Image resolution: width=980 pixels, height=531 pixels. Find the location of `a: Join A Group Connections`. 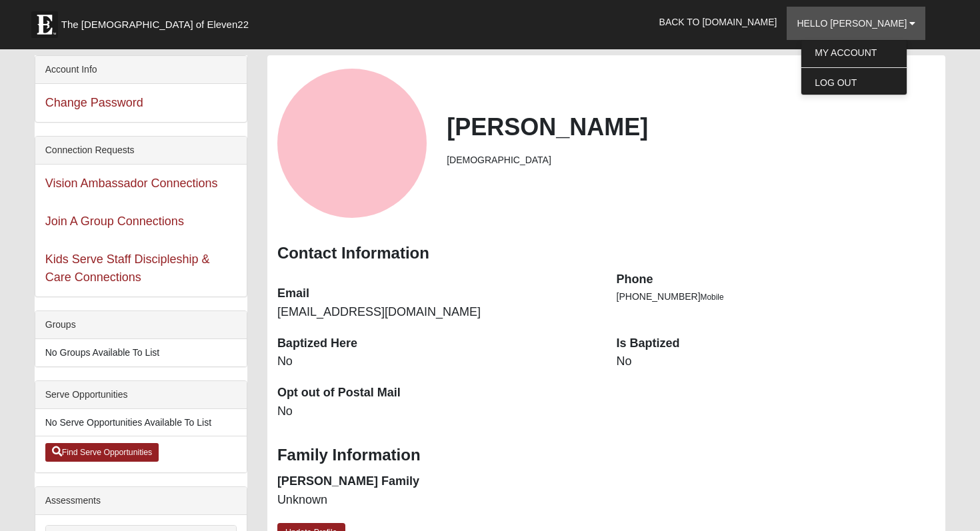

a: Join A Group Connections is located at coordinates (115, 222).